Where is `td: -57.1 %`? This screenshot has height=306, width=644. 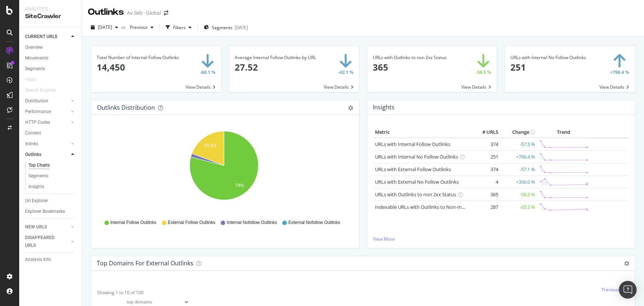 td: -57.1 % is located at coordinates (519, 169).